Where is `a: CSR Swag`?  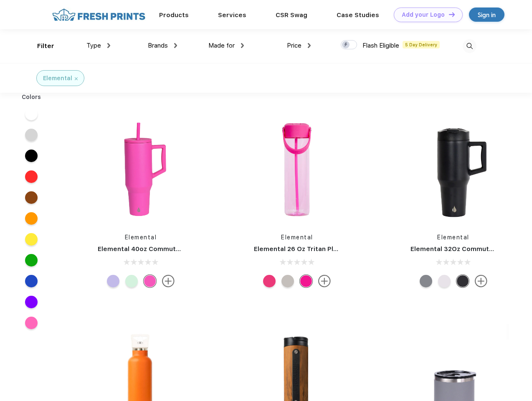 a: CSR Swag is located at coordinates (292, 15).